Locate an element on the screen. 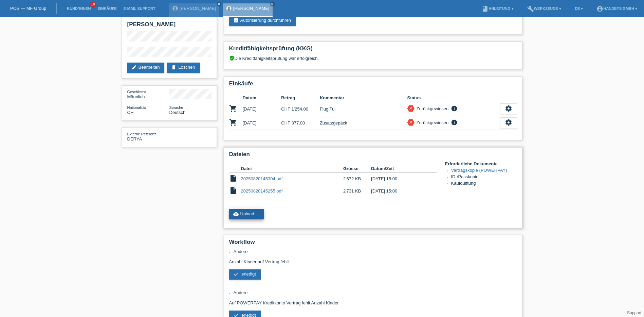 This screenshot has height=317, width=644. th: Betrag is located at coordinates (301, 98).